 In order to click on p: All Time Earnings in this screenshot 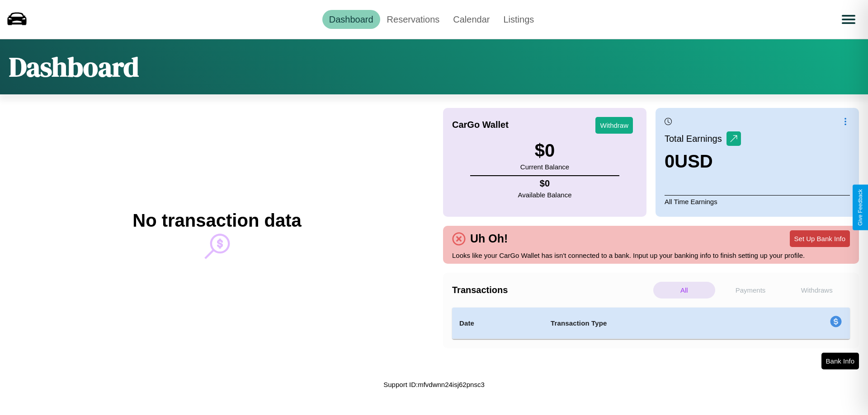, I will do `click(757, 201)`.